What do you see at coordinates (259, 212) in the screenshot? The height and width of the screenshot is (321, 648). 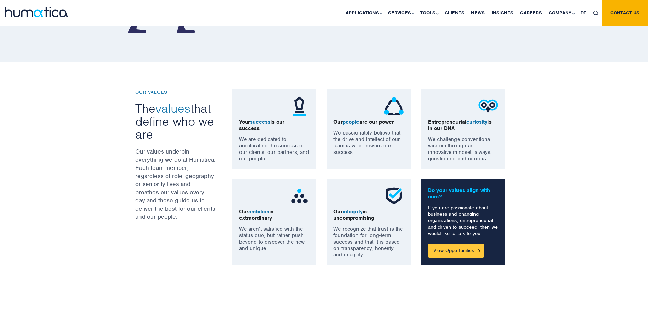 I see `span: ambition` at bounding box center [259, 212].